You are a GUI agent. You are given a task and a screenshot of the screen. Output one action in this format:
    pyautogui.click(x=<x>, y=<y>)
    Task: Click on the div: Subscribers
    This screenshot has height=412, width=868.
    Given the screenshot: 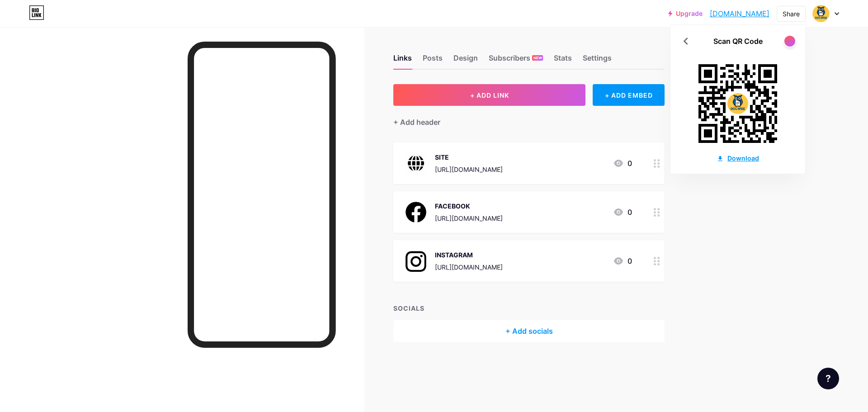 What is the action you would take?
    pyautogui.click(x=516, y=61)
    